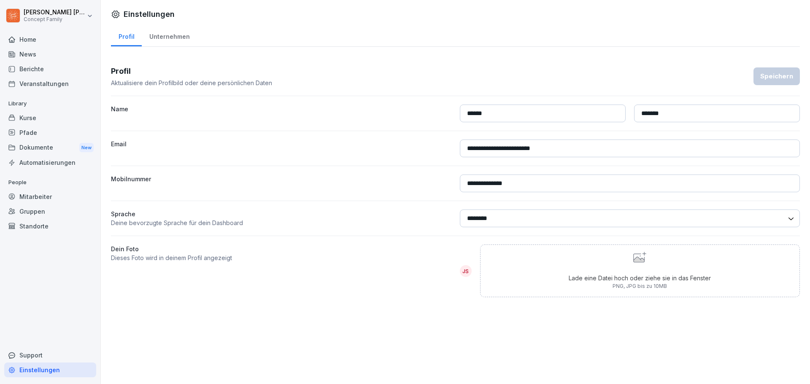 This screenshot has width=810, height=384. Describe the element at coordinates (50, 355) in the screenshot. I see `div: Support` at that location.